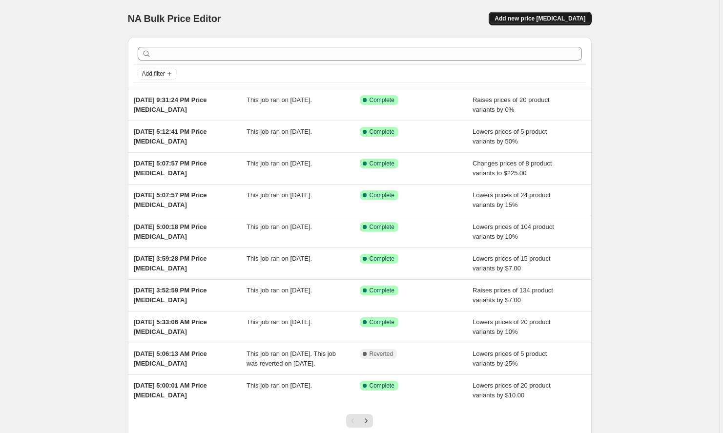  I want to click on span: Lowers prices of 5 product variants by 25%, so click(510, 358).